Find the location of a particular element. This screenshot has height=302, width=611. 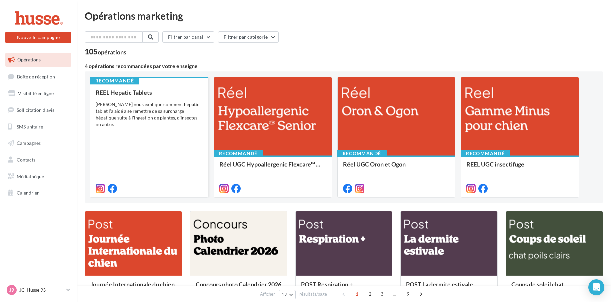

span: 9 is located at coordinates (408, 294).